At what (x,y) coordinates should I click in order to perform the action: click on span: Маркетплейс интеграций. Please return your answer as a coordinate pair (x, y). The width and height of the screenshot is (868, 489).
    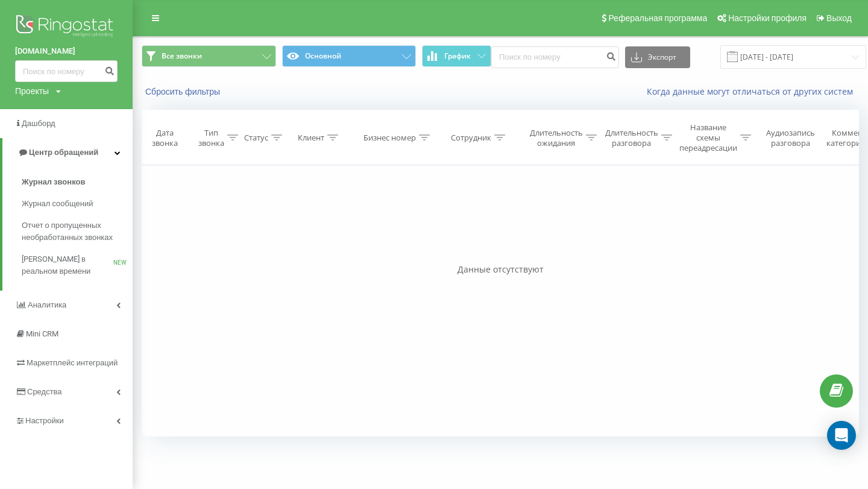
    Looking at the image, I should click on (72, 363).